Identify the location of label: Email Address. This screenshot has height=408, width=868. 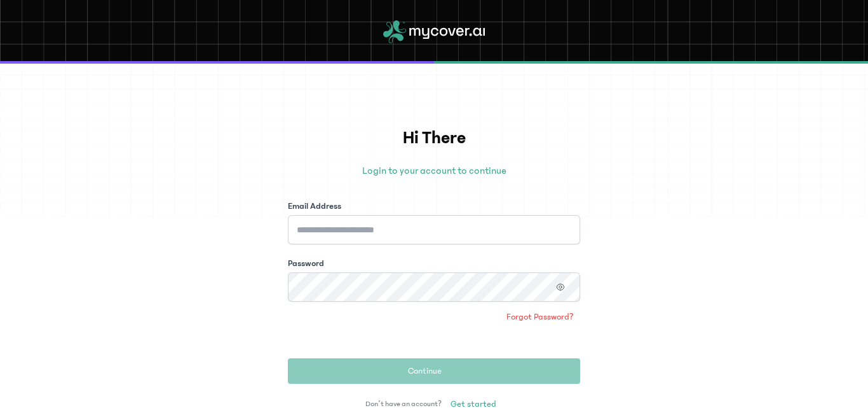
(315, 206).